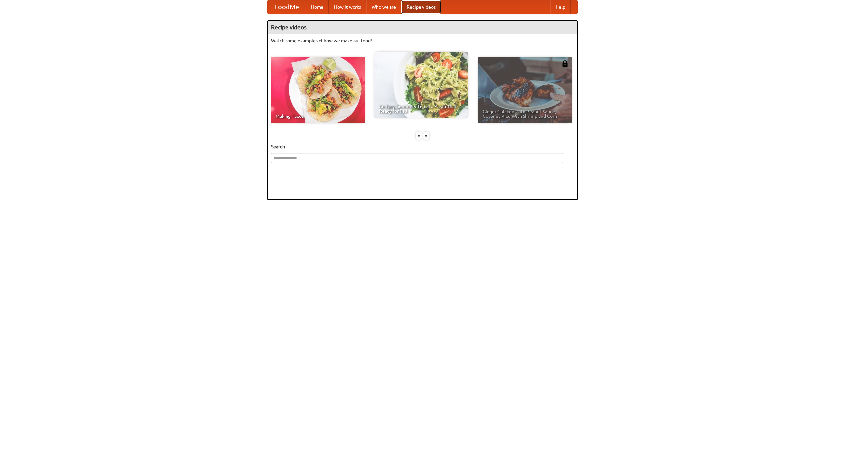 This screenshot has height=467, width=845. What do you see at coordinates (423, 41) in the screenshot?
I see `p: Watch some examples of how we make our food!` at bounding box center [423, 41].